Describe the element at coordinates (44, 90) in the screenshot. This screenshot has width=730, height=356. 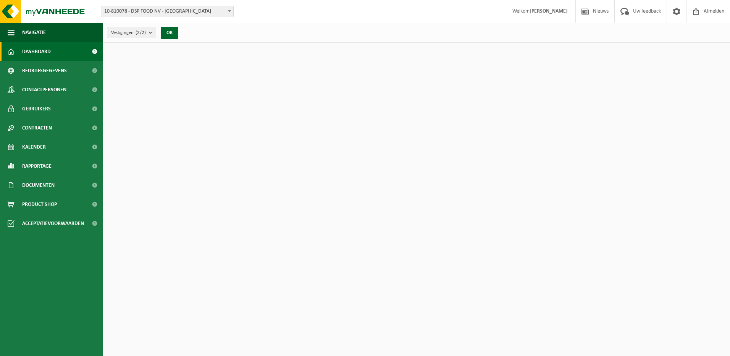
I see `span: Contactpersonen` at that location.